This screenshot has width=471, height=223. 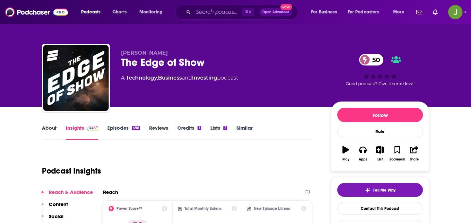 What do you see at coordinates (179, 78) in the screenshot?
I see `div: A podcast` at bounding box center [179, 78].